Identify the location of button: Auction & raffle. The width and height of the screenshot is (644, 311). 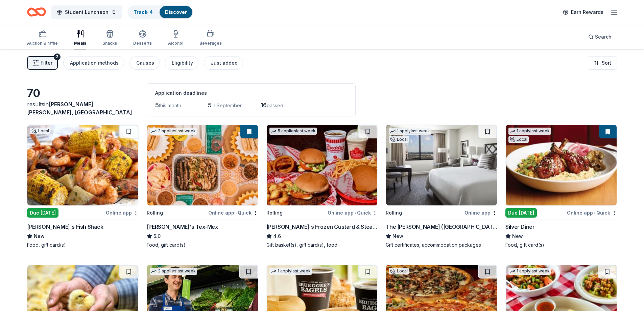
(42, 38).